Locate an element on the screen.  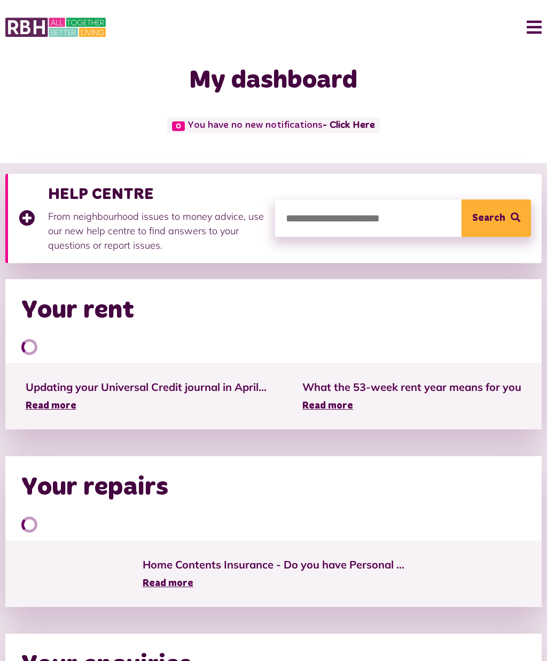
span: 0 is located at coordinates (179, 126).